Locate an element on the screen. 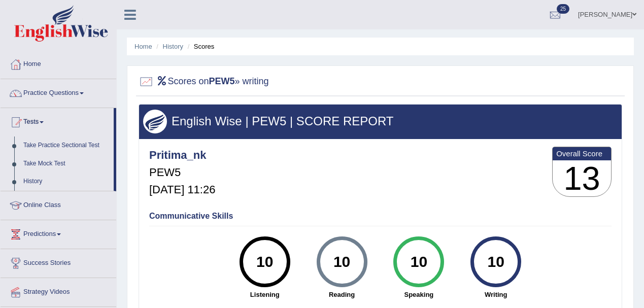  strong: Writing is located at coordinates (496, 294).